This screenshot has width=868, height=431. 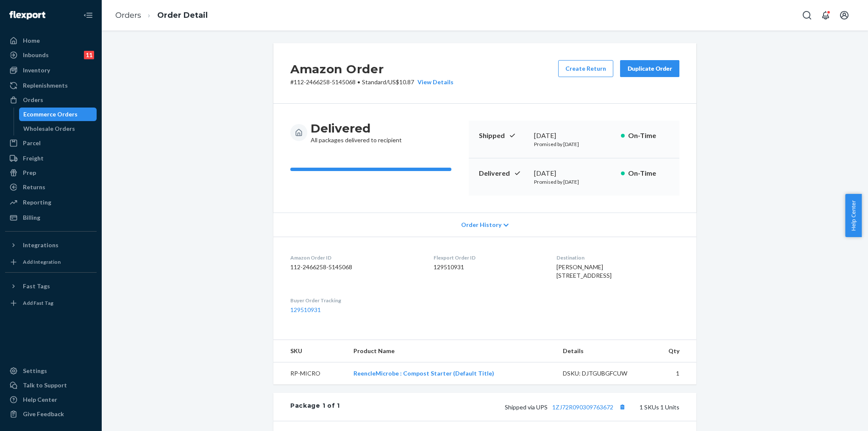 I want to click on div: Fast Tags, so click(x=36, y=287).